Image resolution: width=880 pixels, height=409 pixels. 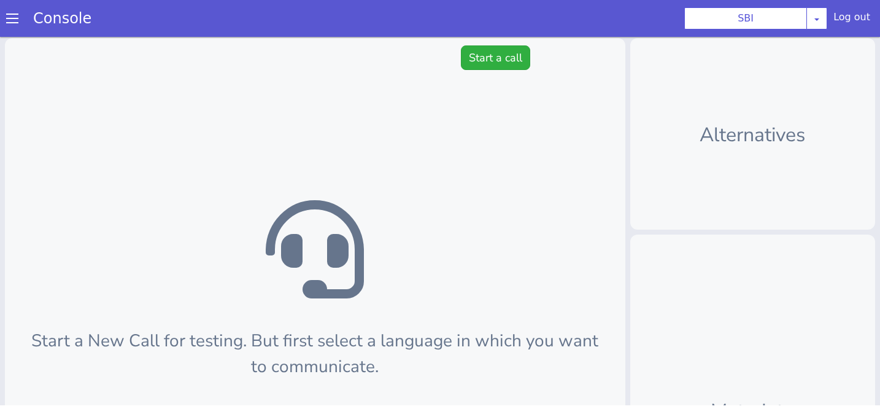 I want to click on button: SBI, so click(x=745, y=18).